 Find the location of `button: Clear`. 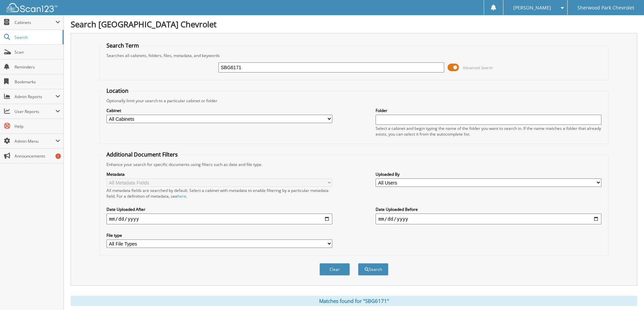

button: Clear is located at coordinates (334, 269).